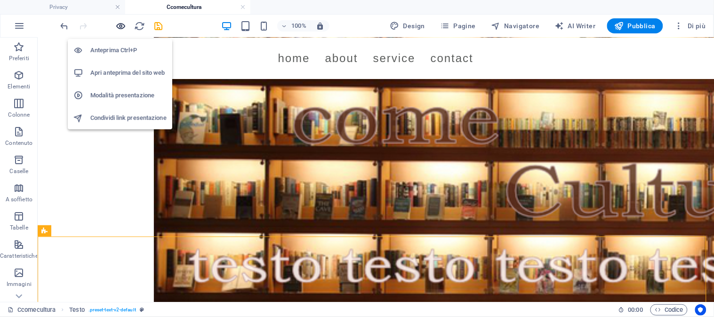 The width and height of the screenshot is (714, 317). I want to click on i: Ricarica la pagina, so click(140, 26).